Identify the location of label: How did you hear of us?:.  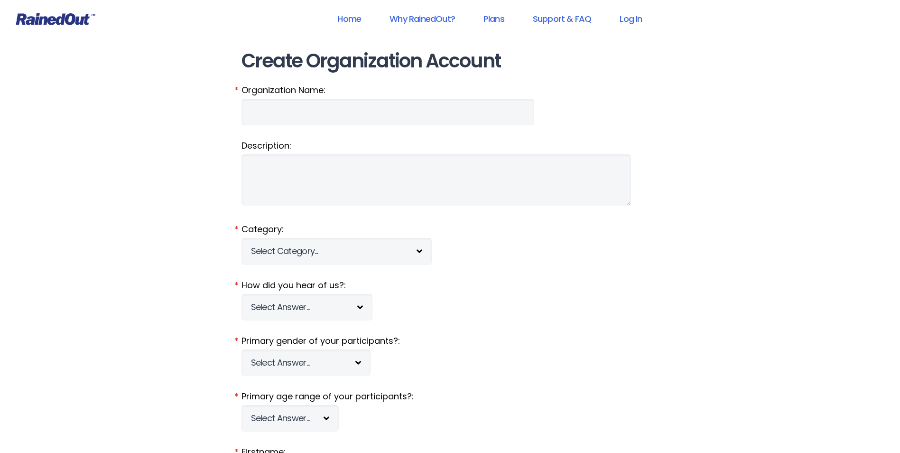
(450, 285).